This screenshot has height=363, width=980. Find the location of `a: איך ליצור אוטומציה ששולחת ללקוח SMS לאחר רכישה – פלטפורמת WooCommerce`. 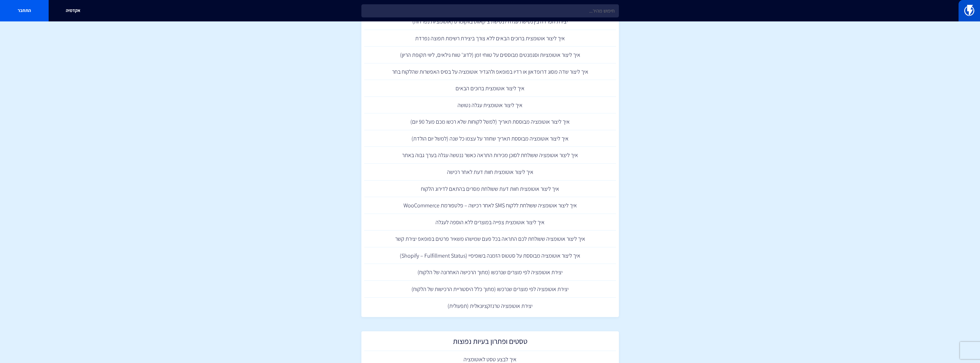

a: איך ליצור אוטומציה ששולחת ללקוח SMS לאחר רכישה – פלטפורמת WooCommerce is located at coordinates (490, 206).